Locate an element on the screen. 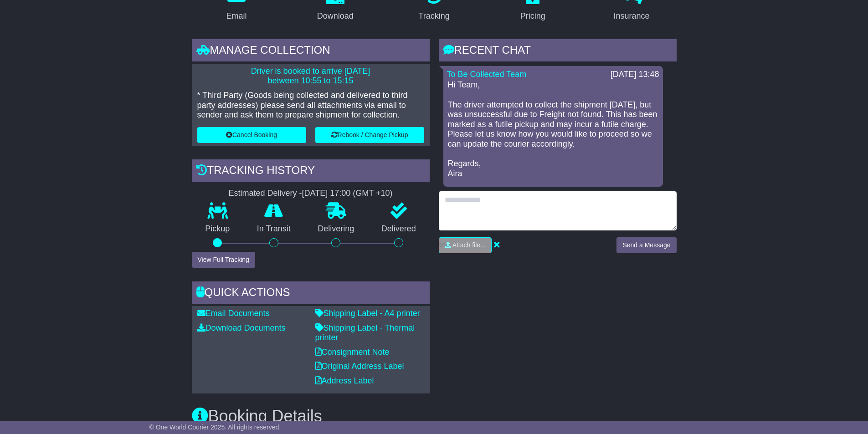 This screenshot has height=434, width=868. button: Send a Message is located at coordinates (647, 245).